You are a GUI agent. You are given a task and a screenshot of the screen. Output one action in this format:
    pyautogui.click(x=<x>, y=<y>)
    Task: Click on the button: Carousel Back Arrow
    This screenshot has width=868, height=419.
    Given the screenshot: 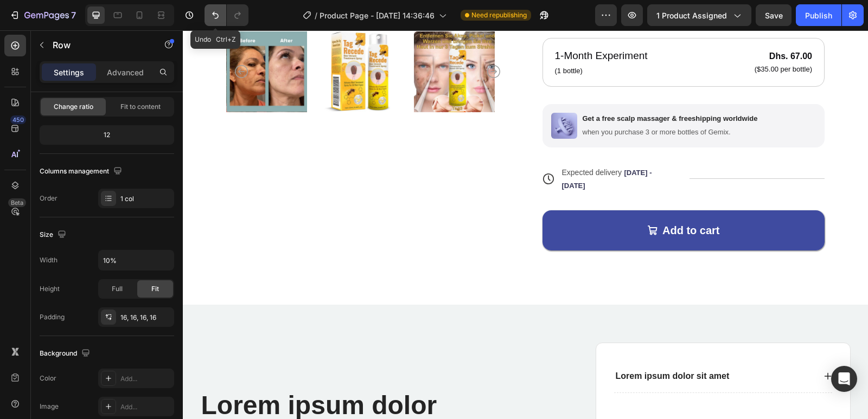 What is the action you would take?
    pyautogui.click(x=59, y=41)
    